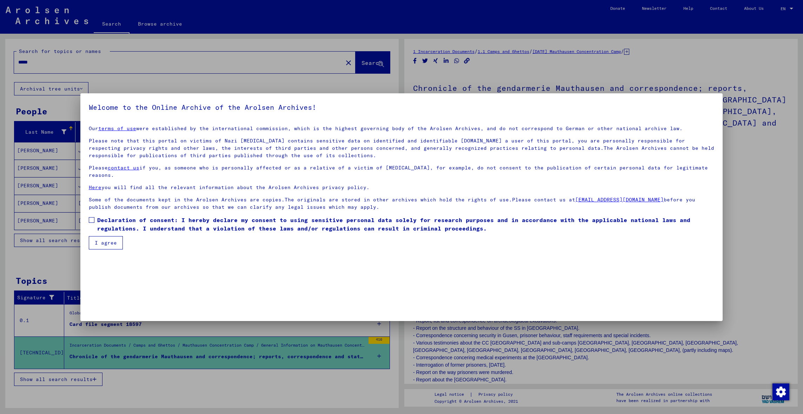 The height and width of the screenshot is (414, 803). What do you see at coordinates (780, 392) in the screenshot?
I see `img: Change consent` at bounding box center [780, 392].